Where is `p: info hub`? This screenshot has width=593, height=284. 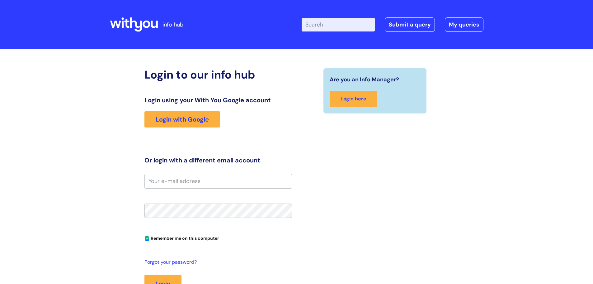
p: info hub is located at coordinates (173, 25).